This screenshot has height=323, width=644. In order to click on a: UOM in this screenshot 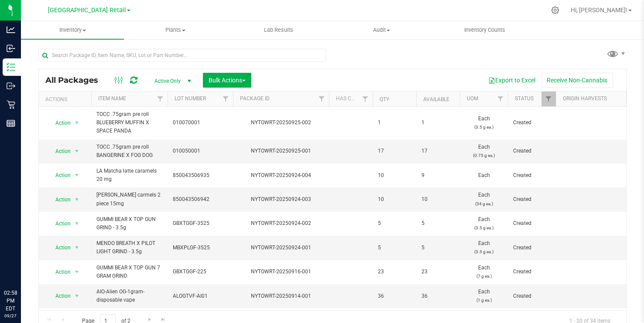, I will do `click(473, 99)`.